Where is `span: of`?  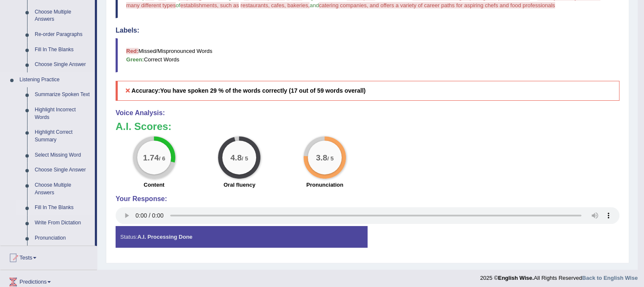 span: of is located at coordinates (178, 5).